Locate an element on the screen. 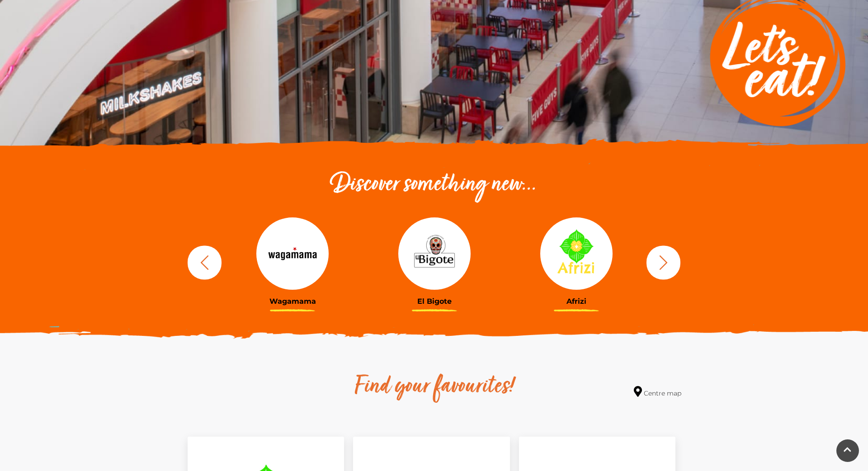  h2: Discover something new... is located at coordinates (434, 184).